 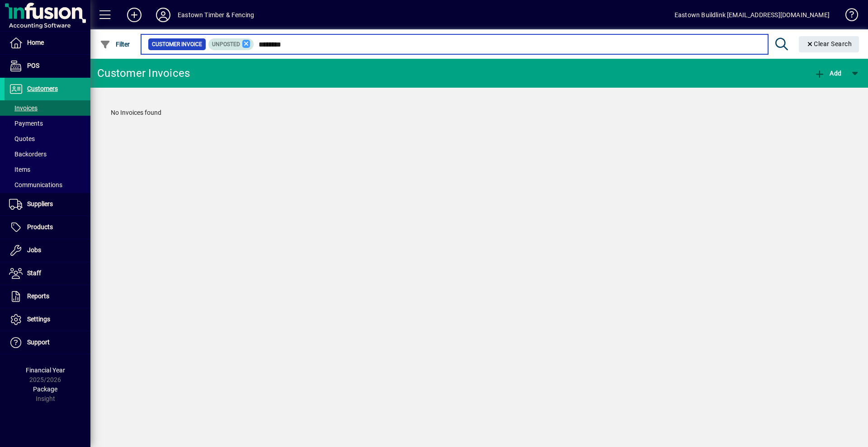 What do you see at coordinates (34, 273) in the screenshot?
I see `span: Staff` at bounding box center [34, 273].